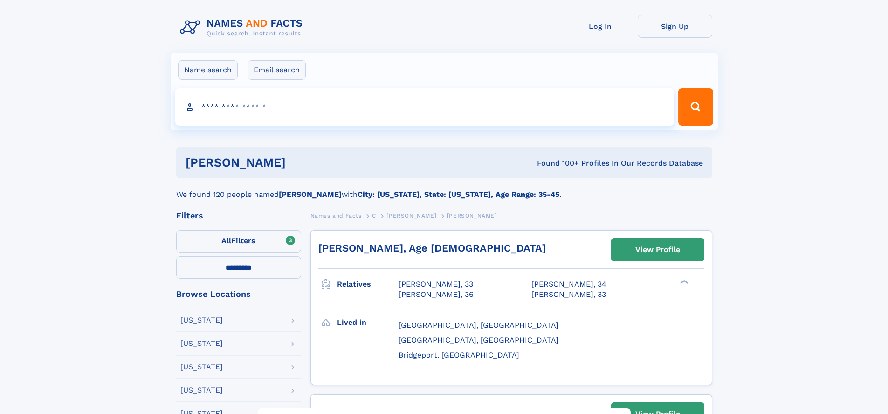 The image size is (888, 414). What do you see at coordinates (658, 250) in the screenshot?
I see `a: View Profile` at bounding box center [658, 250].